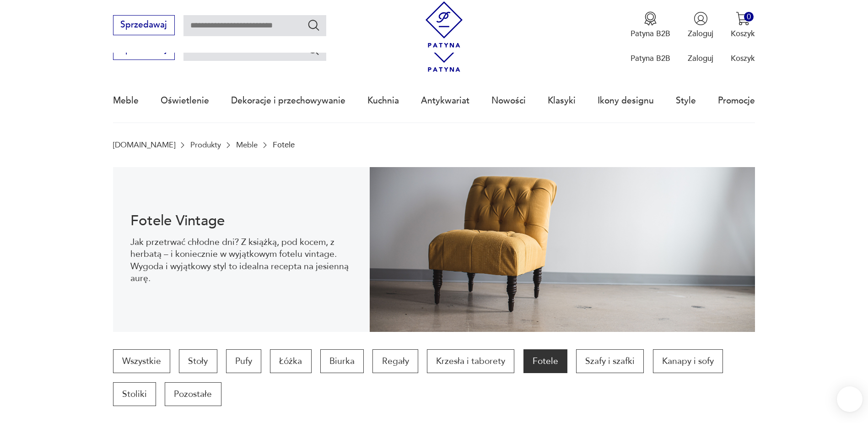 This screenshot has height=423, width=868. Describe the element at coordinates (700, 18) in the screenshot. I see `img: Ikonka użytkownika` at that location.